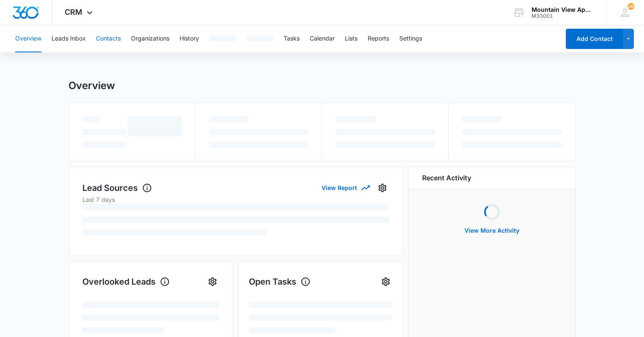 The width and height of the screenshot is (644, 337). Describe the element at coordinates (631, 6) in the screenshot. I see `span: 26` at that location.